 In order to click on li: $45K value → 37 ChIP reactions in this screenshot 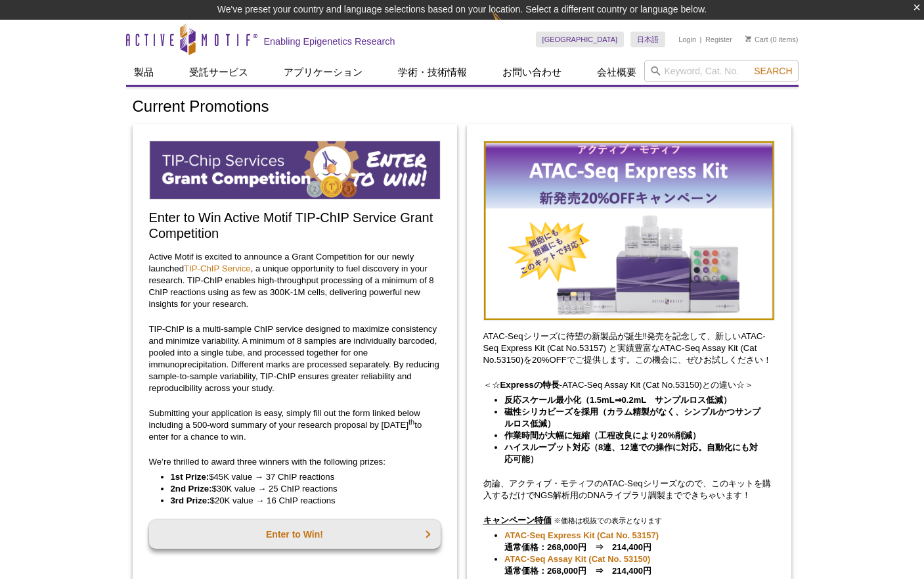, I will do `click(299, 477)`.